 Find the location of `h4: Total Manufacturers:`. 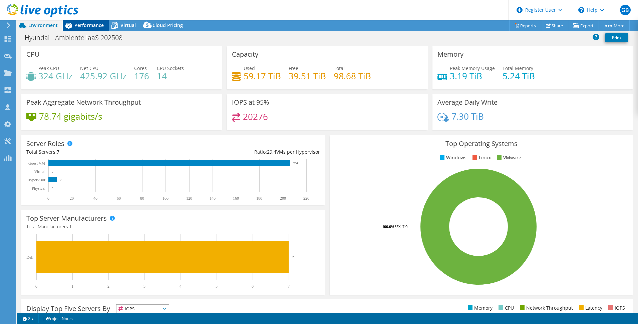

h4: Total Manufacturers: is located at coordinates (173, 227).